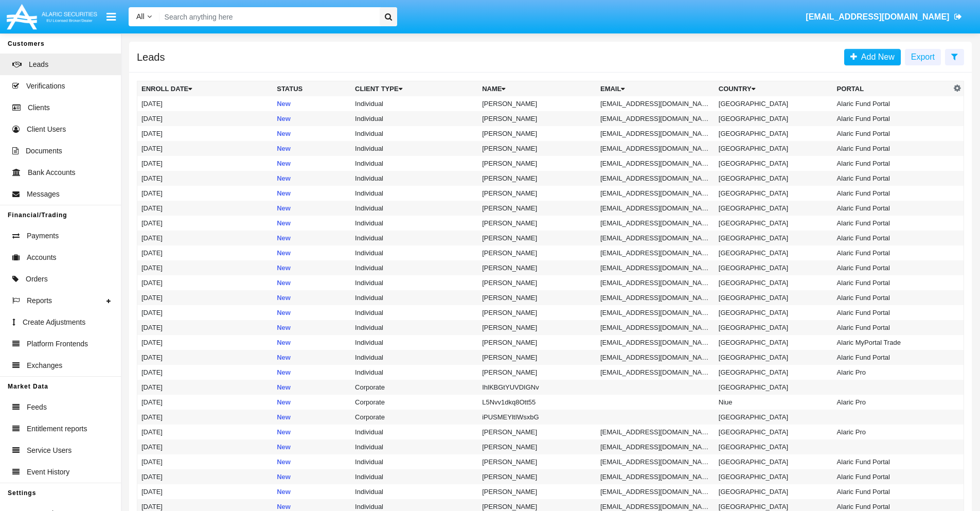  Describe the element at coordinates (892, 342) in the screenshot. I see `td: Alaric MyPortal Trade` at that location.